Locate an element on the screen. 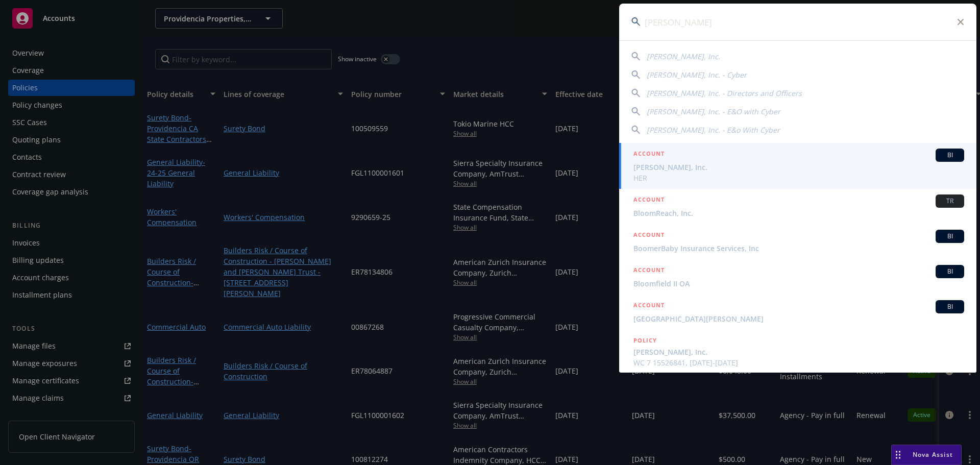 The height and width of the screenshot is (465, 980). h5: POLICY is located at coordinates (645, 340).